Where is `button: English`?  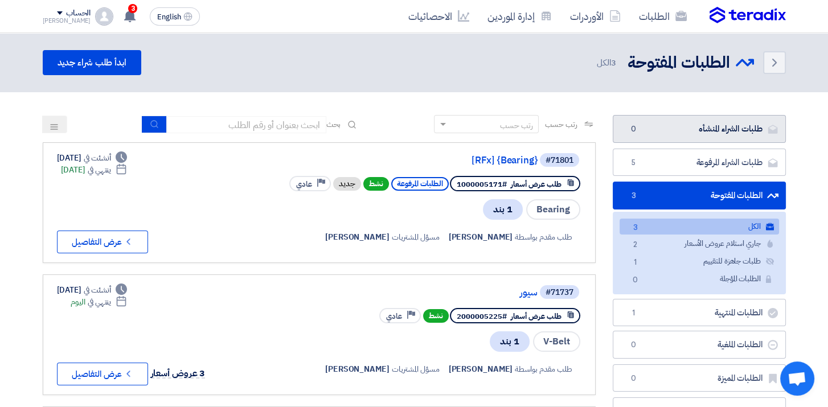
button: English is located at coordinates (175, 17).